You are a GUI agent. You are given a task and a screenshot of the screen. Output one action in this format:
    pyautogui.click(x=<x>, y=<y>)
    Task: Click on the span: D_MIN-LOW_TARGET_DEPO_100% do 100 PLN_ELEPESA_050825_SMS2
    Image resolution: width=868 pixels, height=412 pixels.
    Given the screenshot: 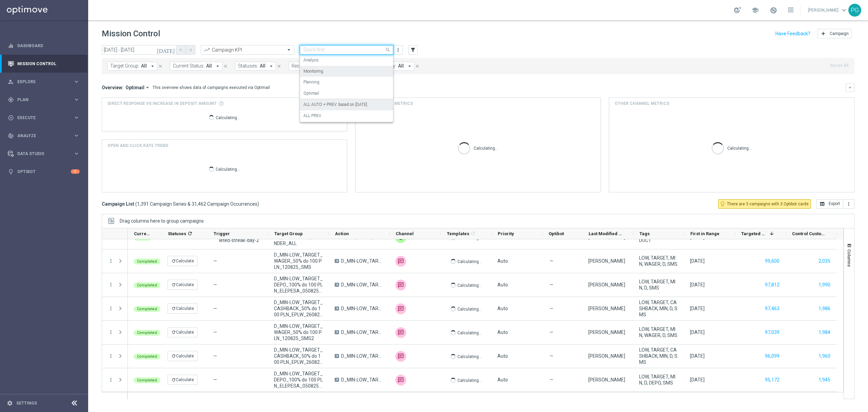 What is the action you would take?
    pyautogui.click(x=298, y=380)
    